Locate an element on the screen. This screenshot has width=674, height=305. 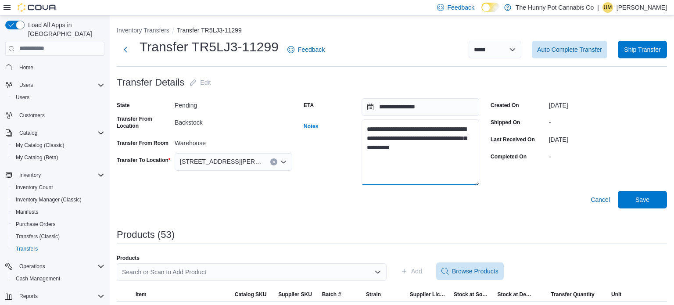
span: Strain is located at coordinates (373, 294).